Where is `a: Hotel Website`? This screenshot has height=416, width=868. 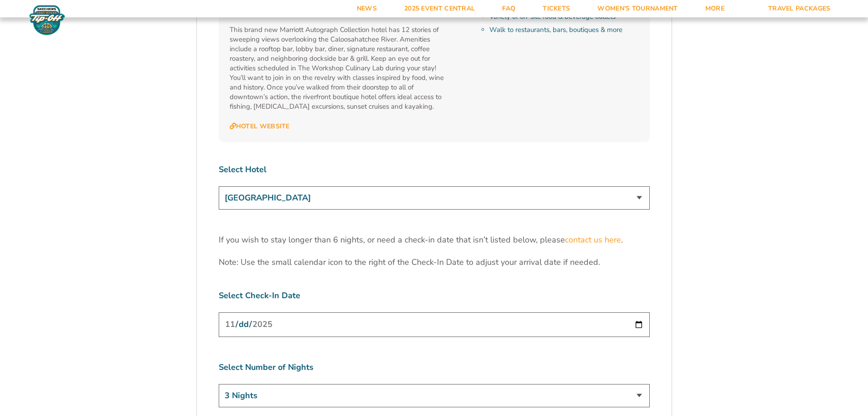 a: Hotel Website is located at coordinates (260, 126).